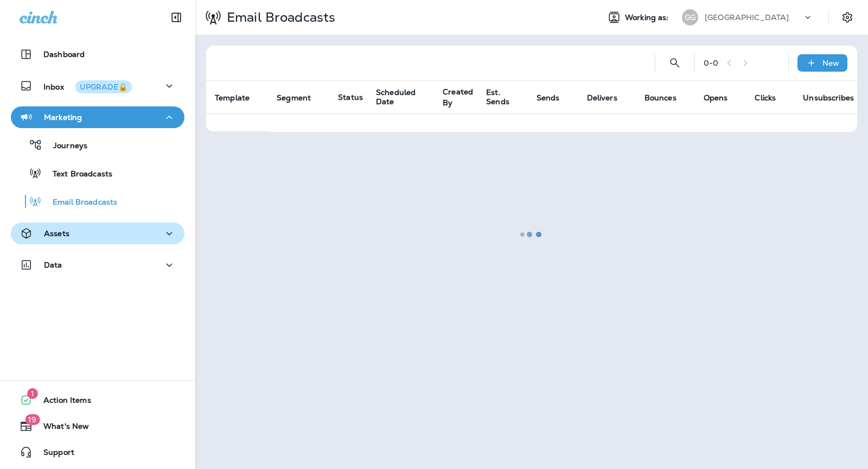  What do you see at coordinates (77, 174) in the screenshot?
I see `p: Text Broadcasts` at bounding box center [77, 174].